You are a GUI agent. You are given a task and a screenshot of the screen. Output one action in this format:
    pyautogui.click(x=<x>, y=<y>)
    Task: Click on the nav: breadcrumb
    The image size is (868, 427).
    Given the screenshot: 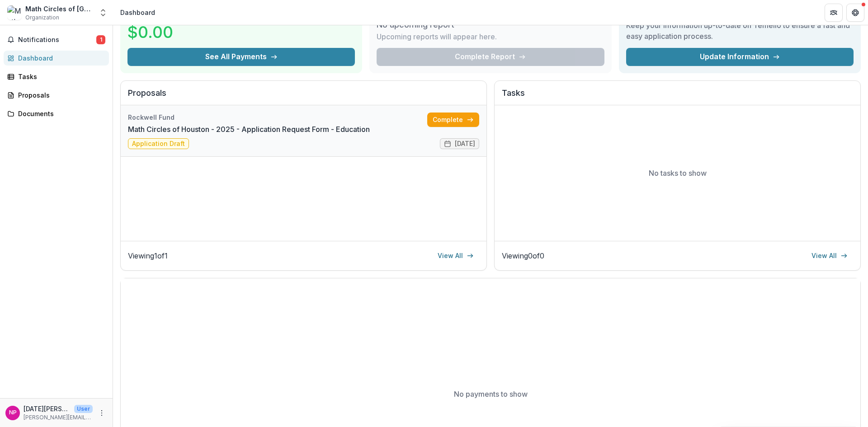 What is the action you would take?
    pyautogui.click(x=138, y=12)
    